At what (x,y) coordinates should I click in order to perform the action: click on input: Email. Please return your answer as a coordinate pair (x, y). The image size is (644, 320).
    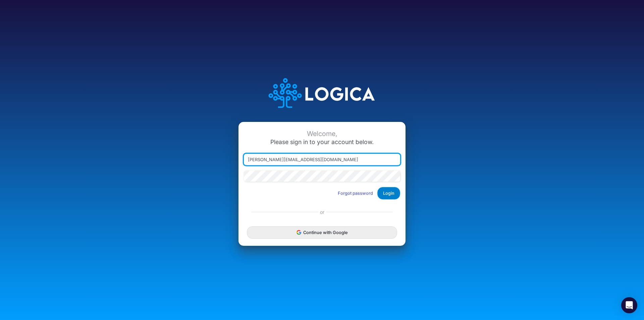
    Looking at the image, I should click on (322, 159).